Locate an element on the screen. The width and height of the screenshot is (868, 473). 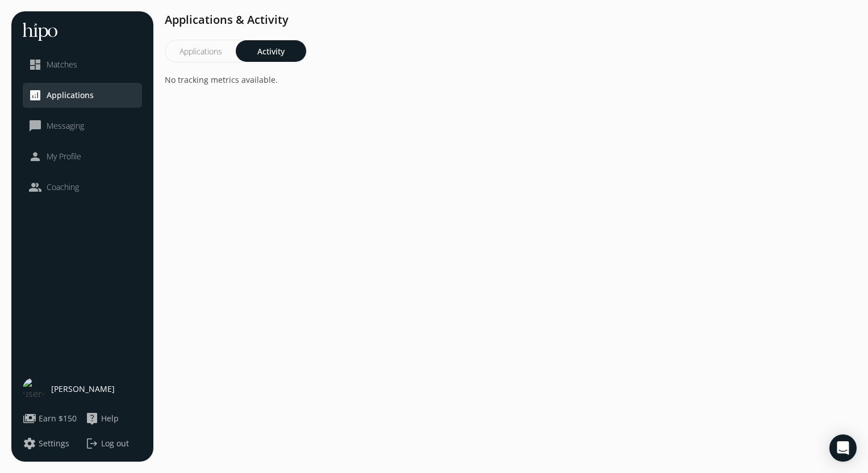
a: analyticsApplications is located at coordinates (82, 95).